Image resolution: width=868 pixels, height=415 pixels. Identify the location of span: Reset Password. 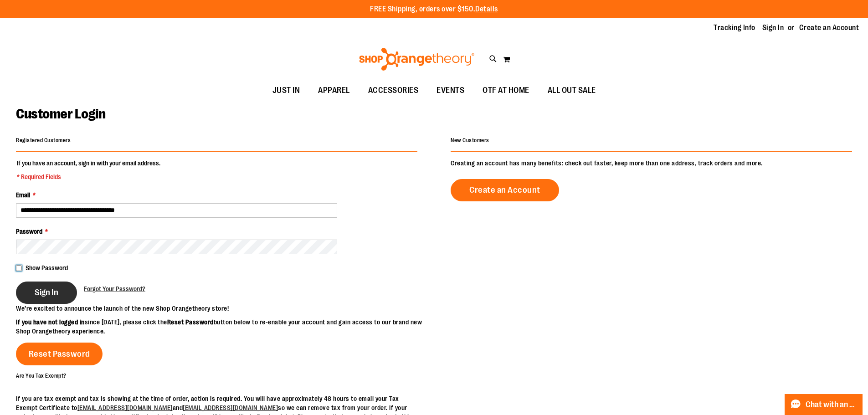
(59, 354).